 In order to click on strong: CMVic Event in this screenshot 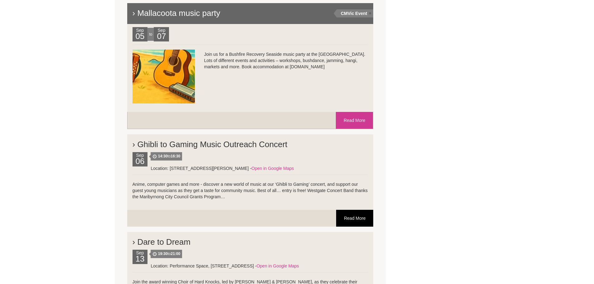, I will do `click(354, 13)`.